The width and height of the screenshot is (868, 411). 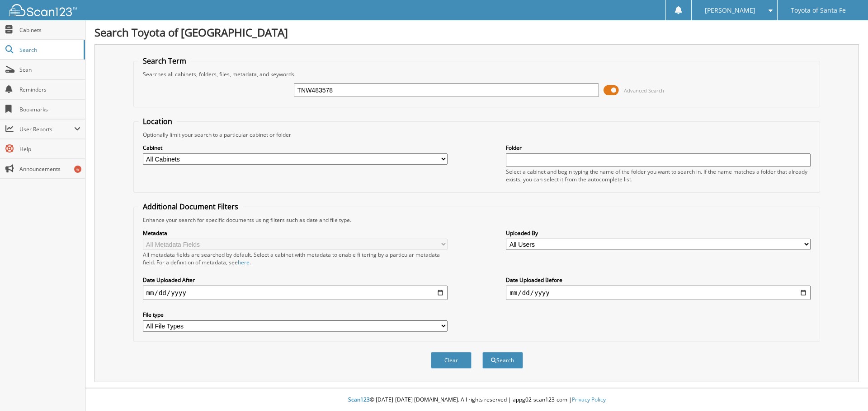 I want to click on button: Clear, so click(x=451, y=360).